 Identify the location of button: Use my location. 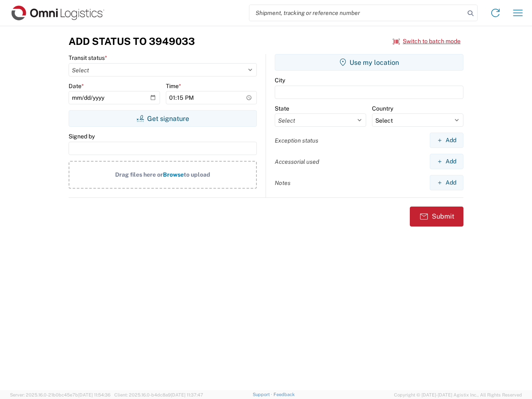
(369, 63).